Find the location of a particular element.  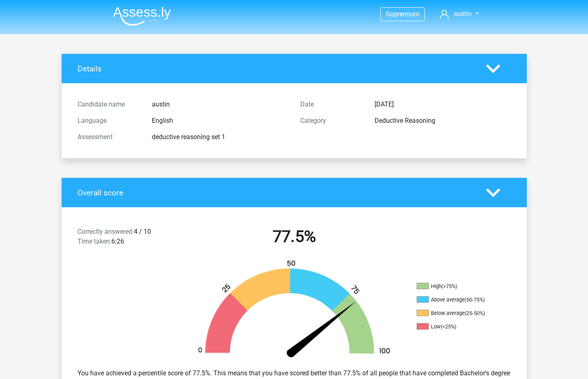

div: Language is located at coordinates (109, 121).